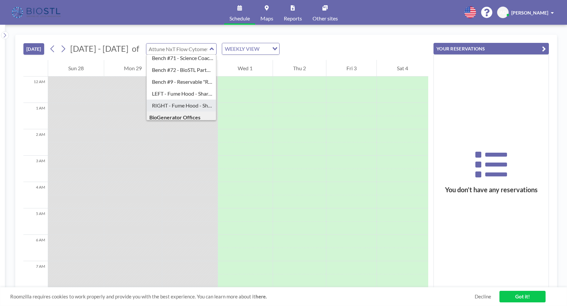  I want to click on button: YOUR RESERVATIONS, so click(492, 48).